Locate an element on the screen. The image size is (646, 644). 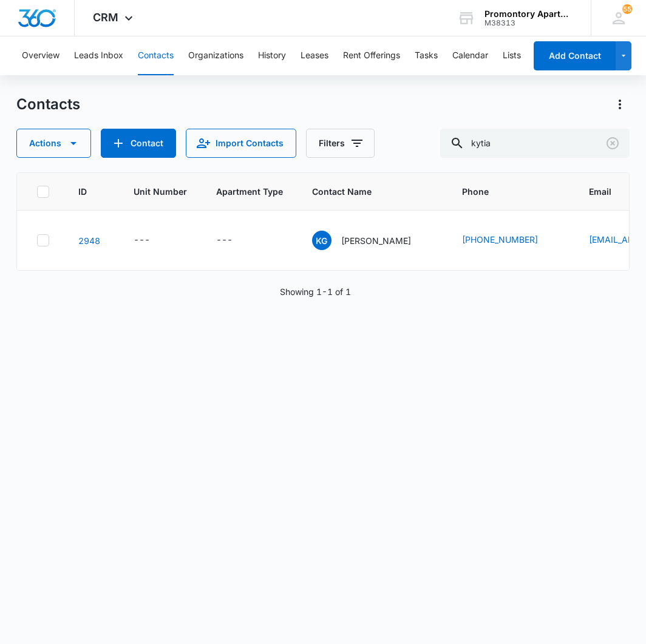
button: Rent Offerings is located at coordinates (372, 56).